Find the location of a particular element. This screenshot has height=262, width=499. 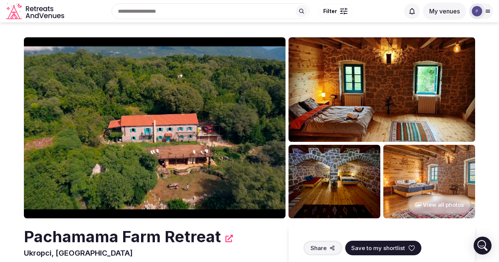

a: Visit the homepage is located at coordinates (36, 11).